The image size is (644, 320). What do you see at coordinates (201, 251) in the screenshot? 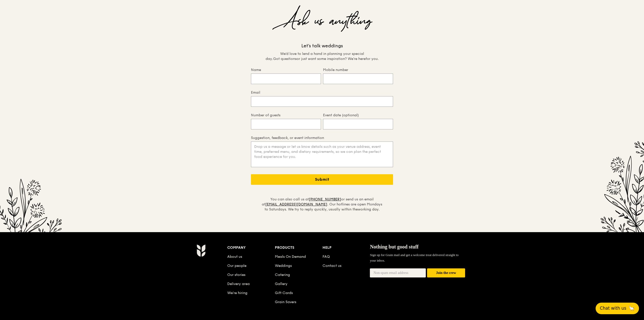
I see `img: Grain` at bounding box center [201, 251].